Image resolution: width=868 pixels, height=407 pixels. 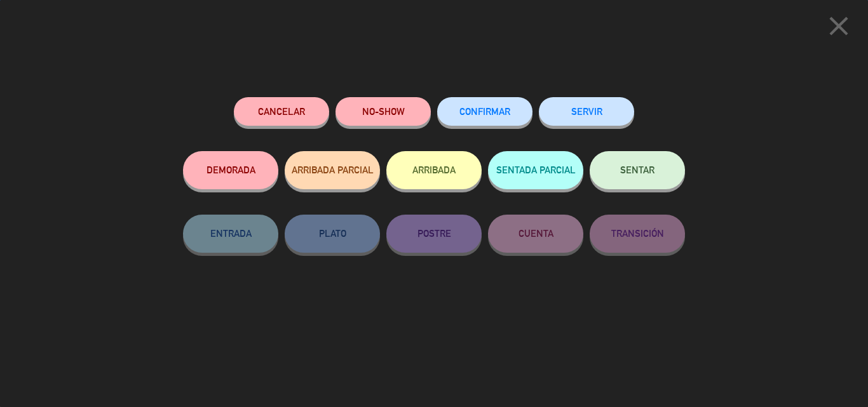 What do you see at coordinates (536, 171) in the screenshot?
I see `button: SENTADA PARCIAL` at bounding box center [536, 171].